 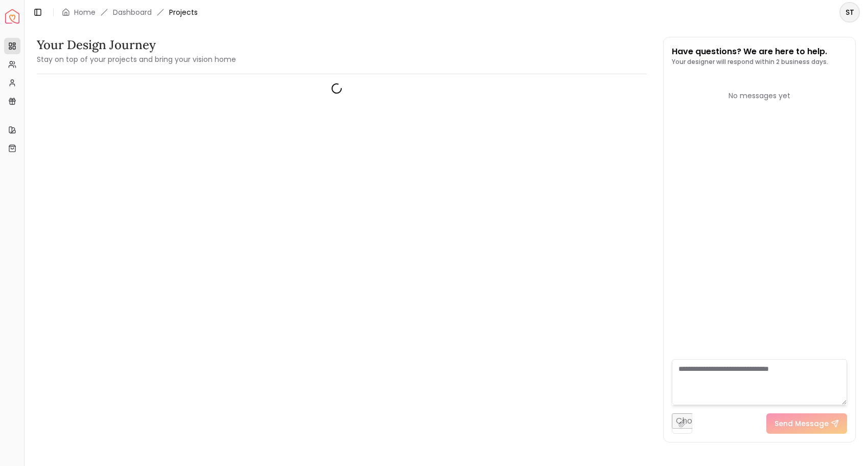 What do you see at coordinates (759, 95) in the screenshot?
I see `div: No messages yet` at bounding box center [759, 95].